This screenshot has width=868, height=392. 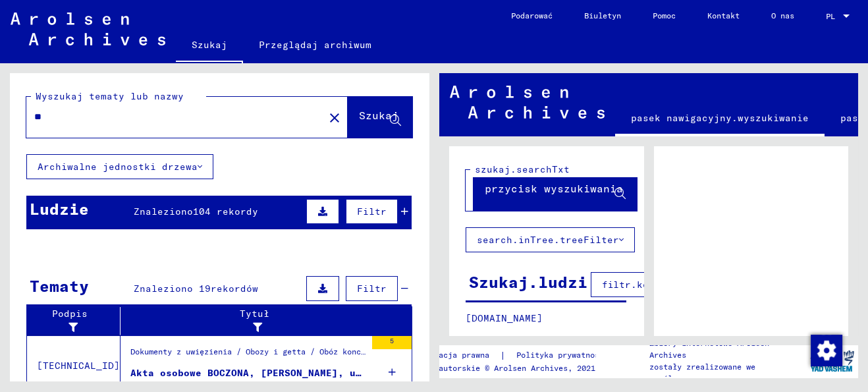 I want to click on font: PL, so click(x=830, y=16).